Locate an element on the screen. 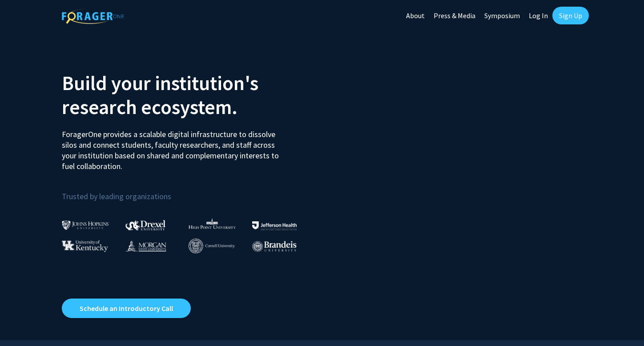  img: Johns Hopkins University is located at coordinates (85, 225).